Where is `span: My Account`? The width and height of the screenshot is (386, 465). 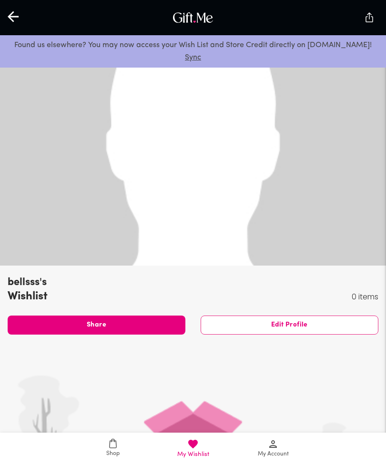 span: My Account is located at coordinates (273, 454).